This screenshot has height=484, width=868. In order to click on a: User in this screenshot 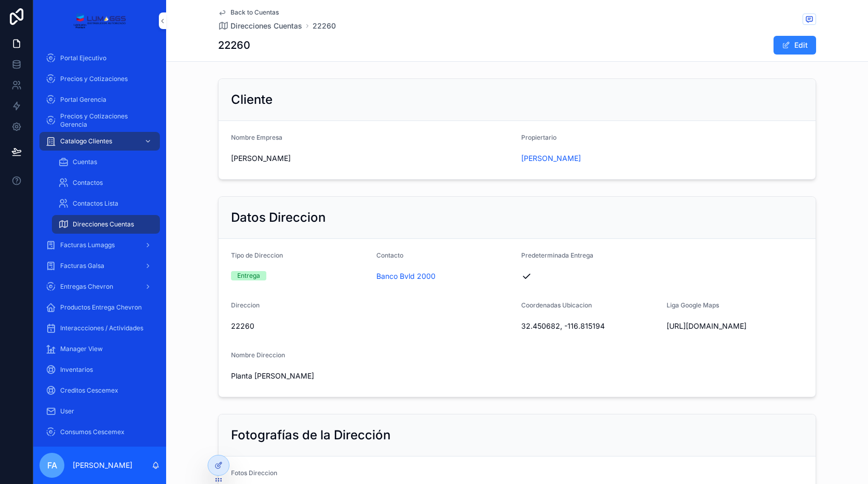, I will do `click(100, 411)`.